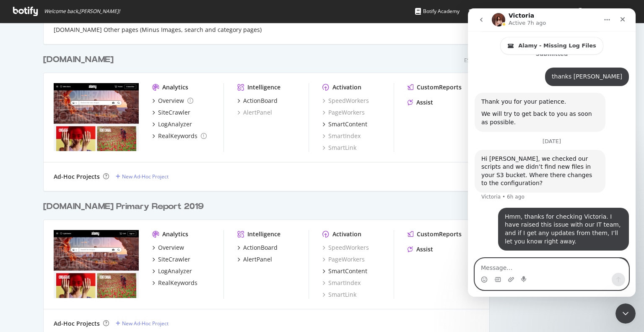 The height and width of the screenshot is (332, 644). I want to click on div: Hmm, thanks for checking Victoria. I have raised this issue with our IT team, and if I get any up..., so click(95, 221).